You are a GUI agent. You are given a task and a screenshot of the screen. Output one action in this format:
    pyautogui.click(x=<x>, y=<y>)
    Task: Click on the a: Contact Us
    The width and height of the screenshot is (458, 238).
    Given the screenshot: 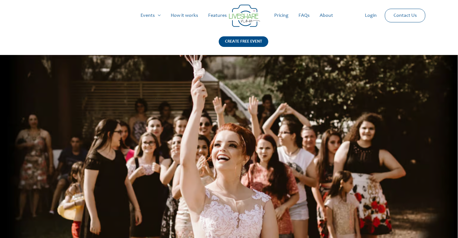 What is the action you would take?
    pyautogui.click(x=405, y=16)
    